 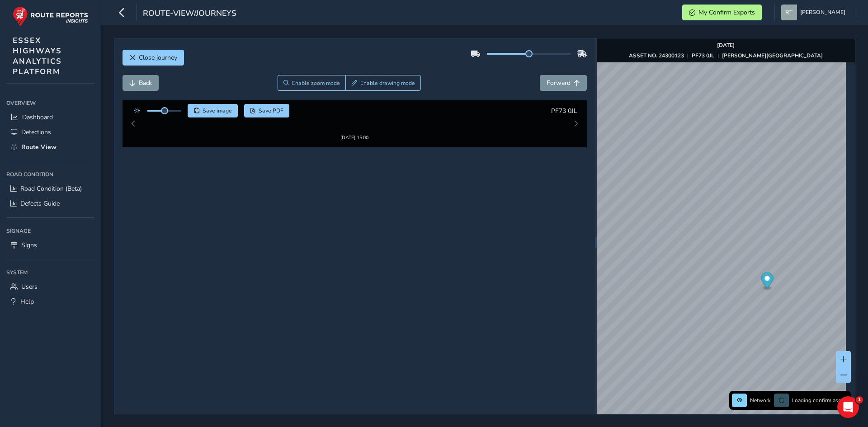 What do you see at coordinates (158, 58) in the screenshot?
I see `span: Close journey` at bounding box center [158, 58].